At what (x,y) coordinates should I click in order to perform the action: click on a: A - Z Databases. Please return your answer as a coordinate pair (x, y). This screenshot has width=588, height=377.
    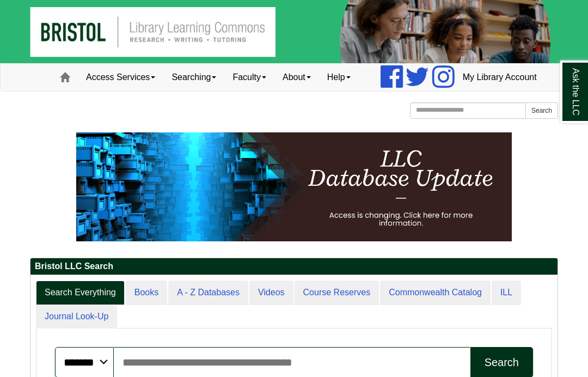
    Looking at the image, I should click on (208, 293).